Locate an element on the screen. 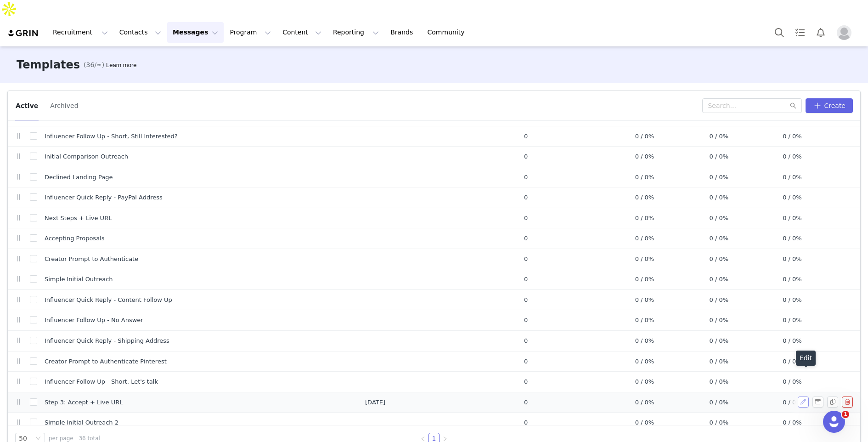 The image size is (868, 442). span: Creator Prompt to Authenticate is located at coordinates (91, 259).